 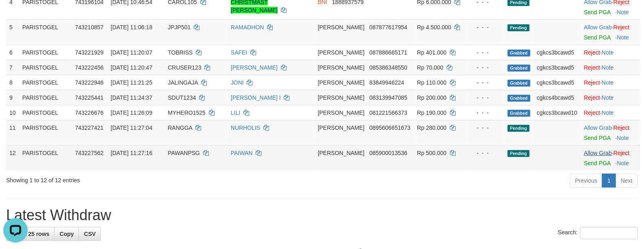 What do you see at coordinates (557, 112) in the screenshot?
I see `td: cgkcs3bcawd10` at bounding box center [557, 112].